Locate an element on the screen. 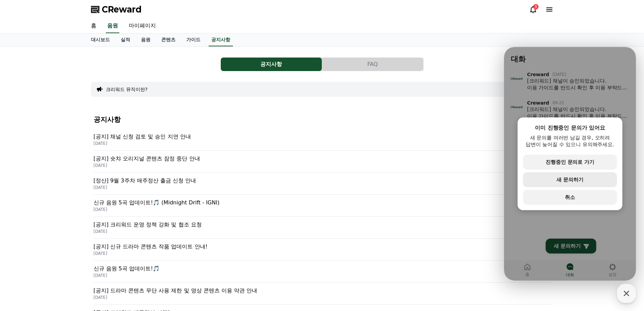  span: 새 문의하기 is located at coordinates (66, 133).